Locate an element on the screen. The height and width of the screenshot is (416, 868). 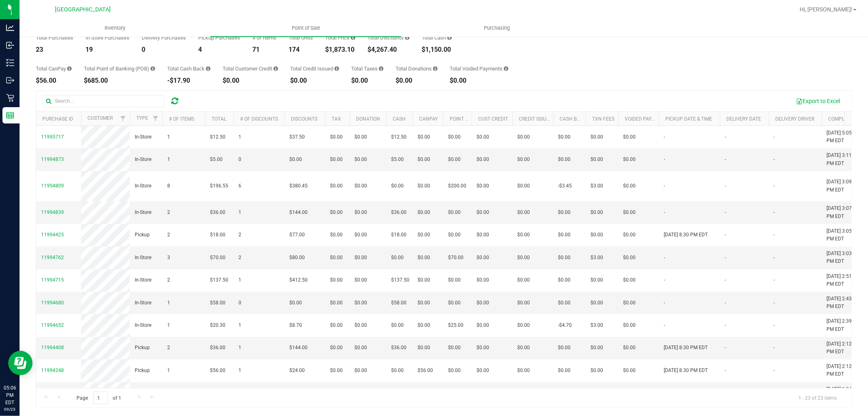
span: 11994408 is located at coordinates (52, 348).